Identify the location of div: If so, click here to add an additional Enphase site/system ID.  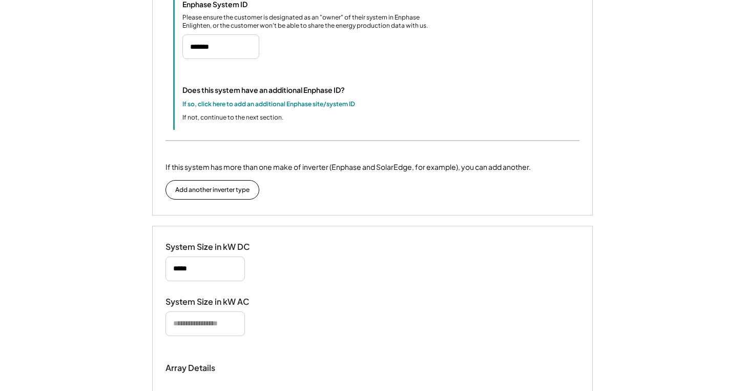
(269, 104).